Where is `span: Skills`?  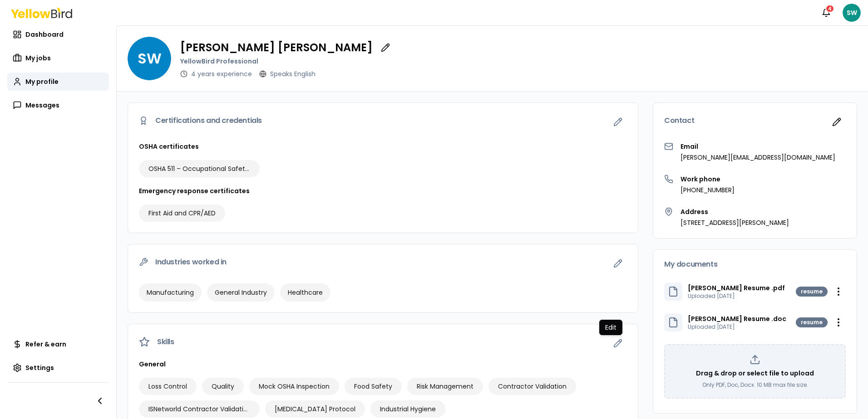 span: Skills is located at coordinates (165, 342).